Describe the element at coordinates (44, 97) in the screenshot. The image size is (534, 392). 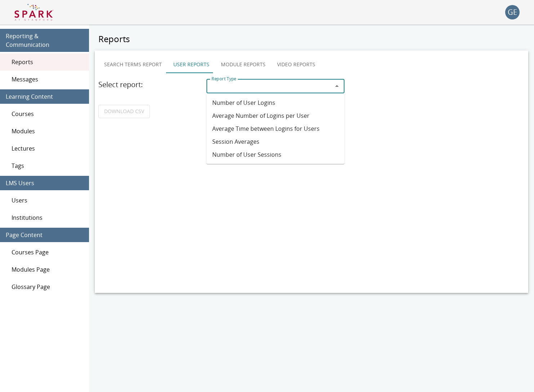
I see `span: Learning Content` at that location.